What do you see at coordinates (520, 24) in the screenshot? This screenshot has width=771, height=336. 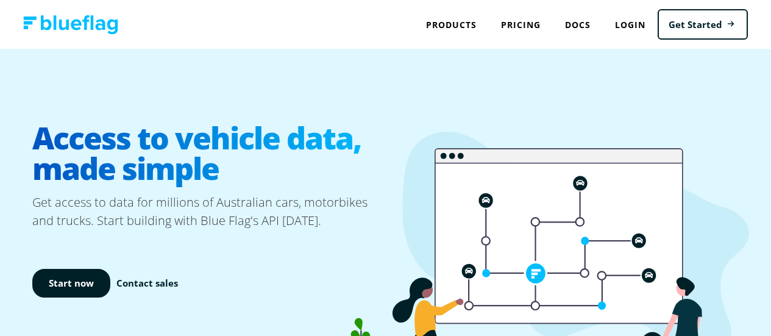 I see `a: Pricing` at bounding box center [520, 24].